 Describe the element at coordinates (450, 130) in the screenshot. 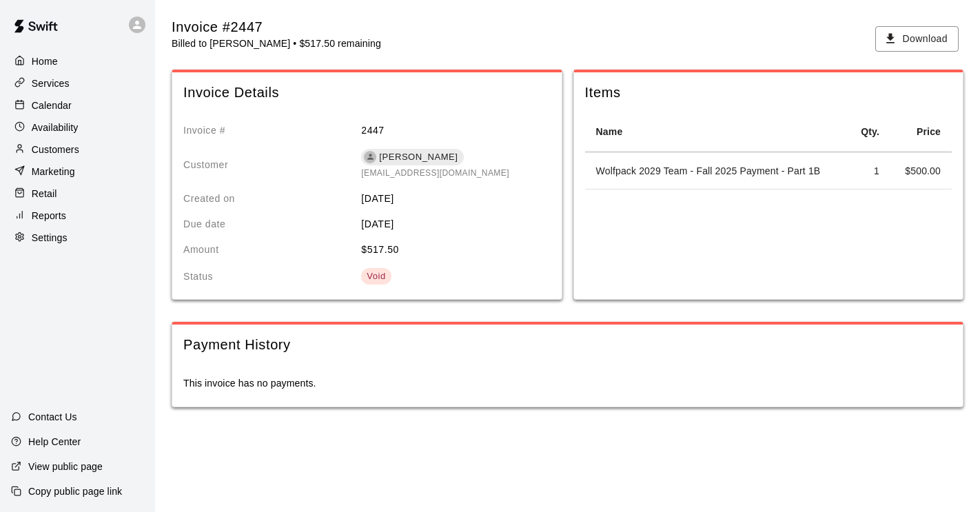

I see `p: 2447` at that location.